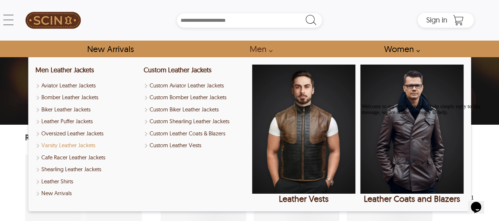 This screenshot has width=499, height=221. What do you see at coordinates (87, 86) in the screenshot?
I see `a: Shop Men Aviator Leather Jackets` at bounding box center [87, 86].